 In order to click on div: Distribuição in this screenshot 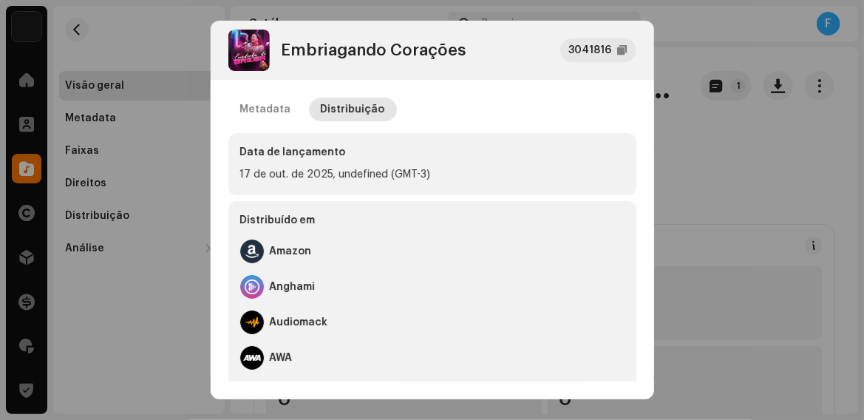, I will do `click(353, 109)`.